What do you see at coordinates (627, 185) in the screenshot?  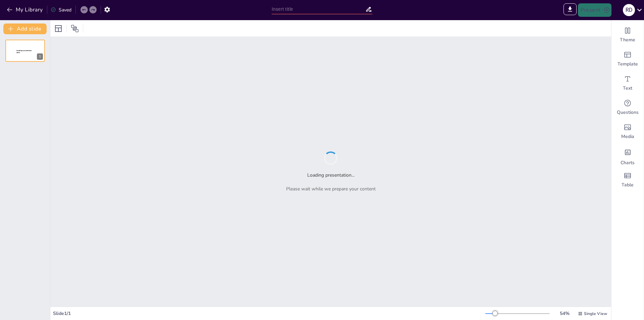 I see `span: Table` at bounding box center [627, 185].